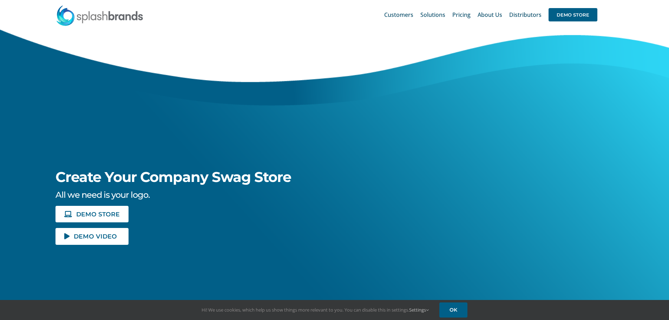 The height and width of the screenshot is (320, 669). Describe the element at coordinates (398, 15) in the screenshot. I see `a: Customers` at that location.